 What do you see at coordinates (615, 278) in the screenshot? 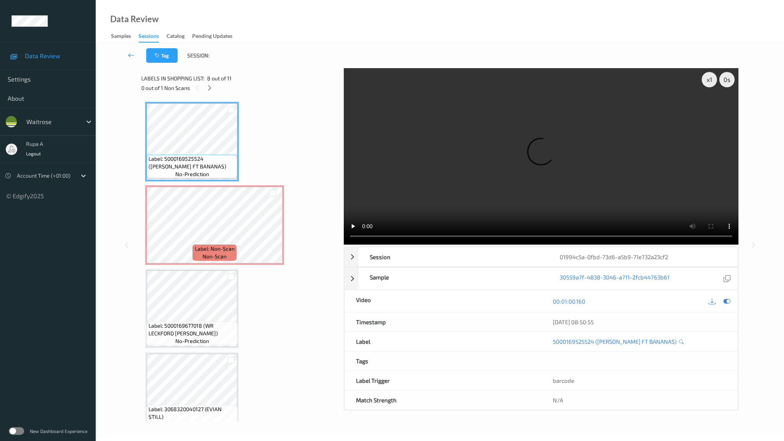
I see `a: 30559a7f-4838-3046-a711-2fcb44763b61` at bounding box center [615, 278].